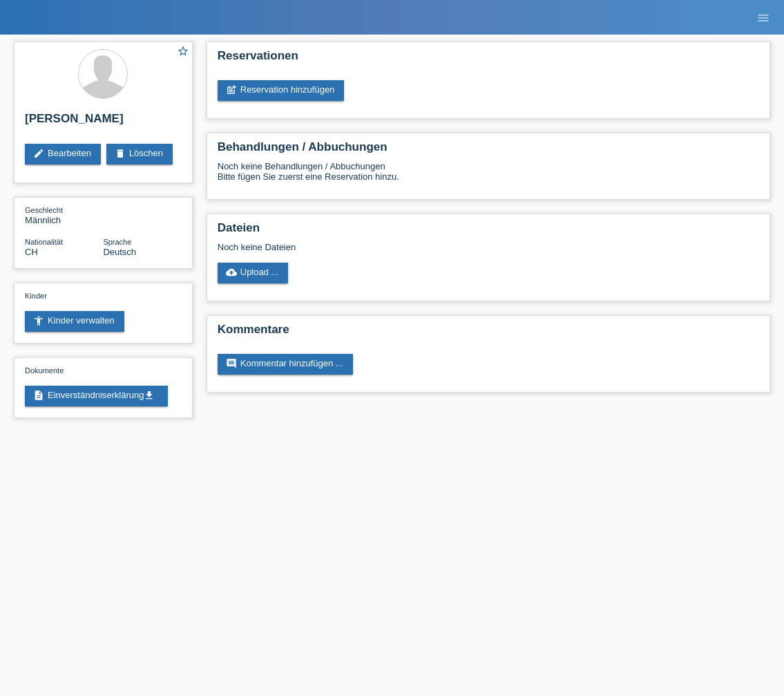 The width and height of the screenshot is (784, 696). Describe the element at coordinates (44, 371) in the screenshot. I see `span: Dokumente` at that location.